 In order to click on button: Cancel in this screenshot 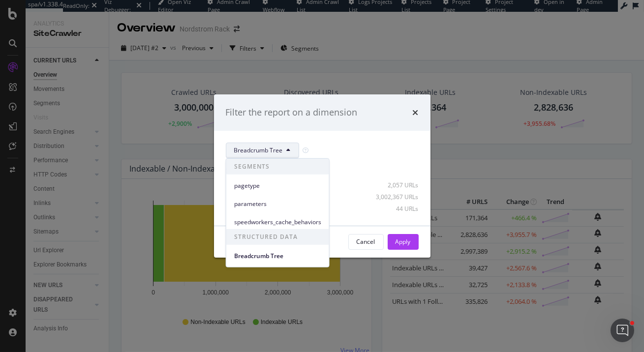, I will do `click(366, 242)`.